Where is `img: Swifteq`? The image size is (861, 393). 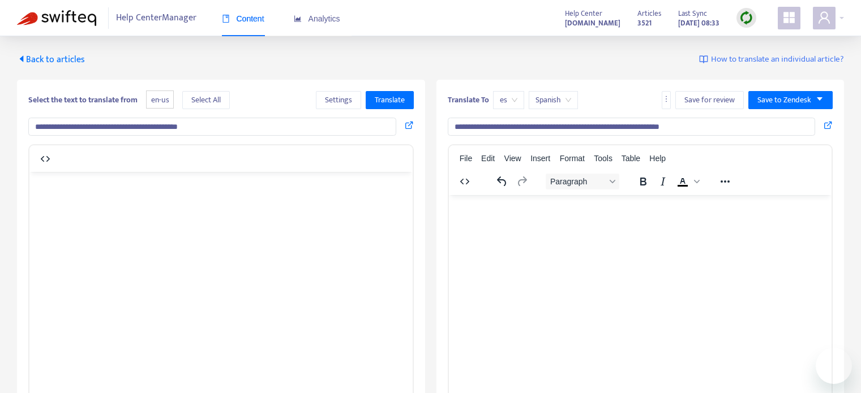 img: Swifteq is located at coordinates (57, 18).